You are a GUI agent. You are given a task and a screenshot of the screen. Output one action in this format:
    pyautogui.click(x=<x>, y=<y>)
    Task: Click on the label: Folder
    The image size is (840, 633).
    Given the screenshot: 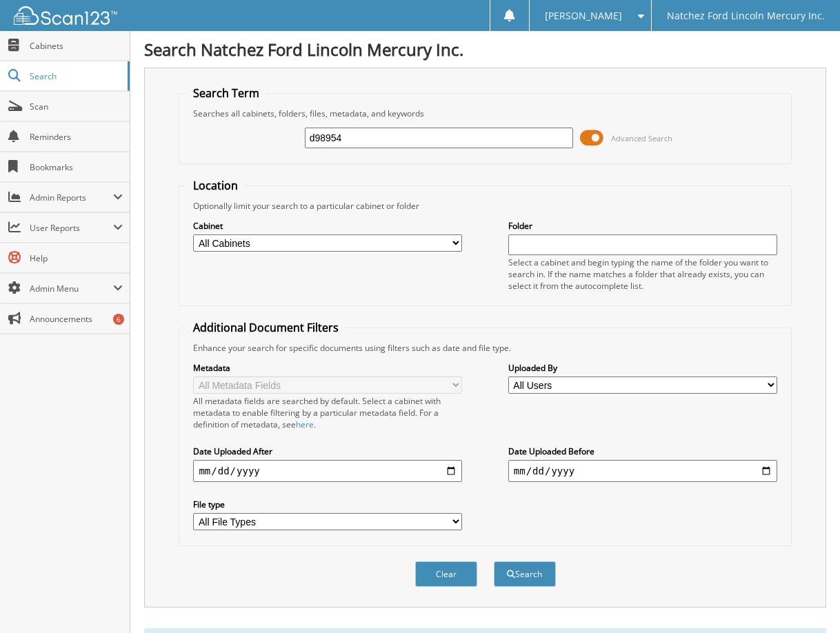 What is the action you would take?
    pyautogui.click(x=643, y=225)
    